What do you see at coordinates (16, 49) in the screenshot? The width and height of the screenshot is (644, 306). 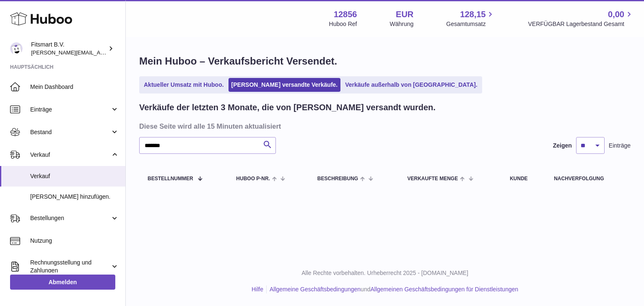 I see `img: jonathan@leaderoo.com` at bounding box center [16, 49].